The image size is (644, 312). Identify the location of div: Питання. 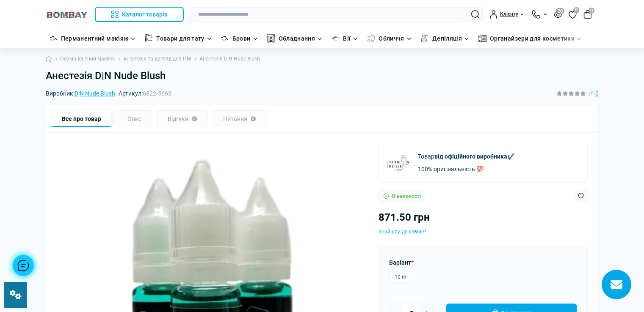
(239, 119).